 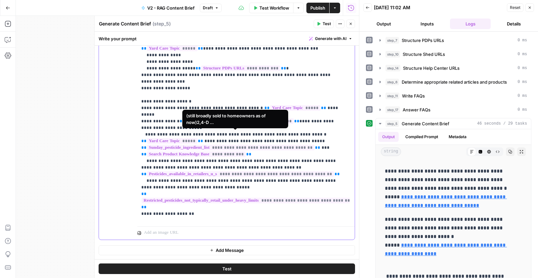 I want to click on span: Reset, so click(x=515, y=8).